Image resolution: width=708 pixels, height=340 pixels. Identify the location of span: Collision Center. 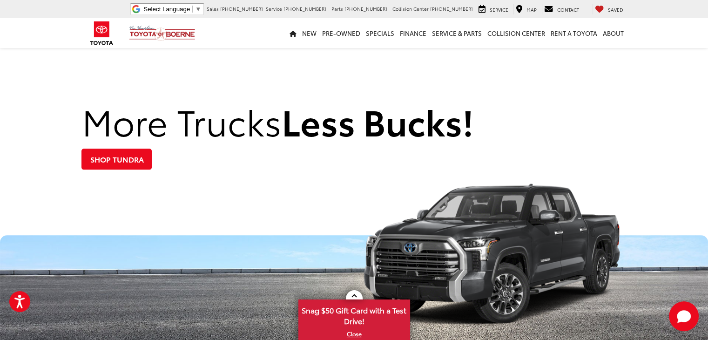
(410, 8).